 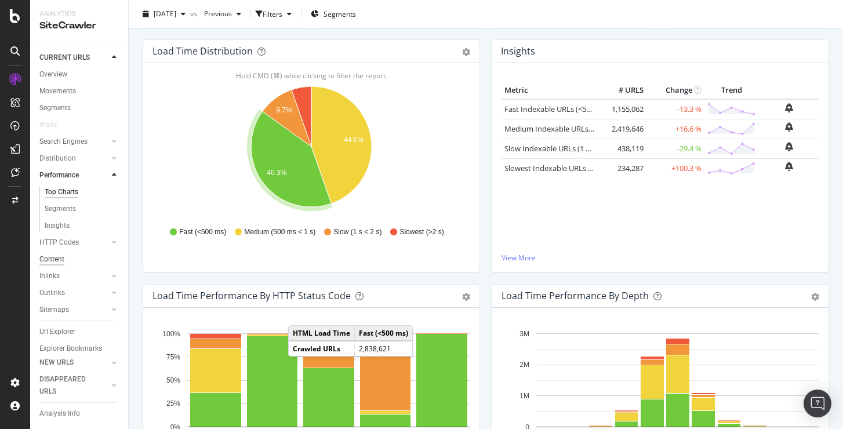 What do you see at coordinates (49, 276) in the screenshot?
I see `div: Inlinks` at bounding box center [49, 276].